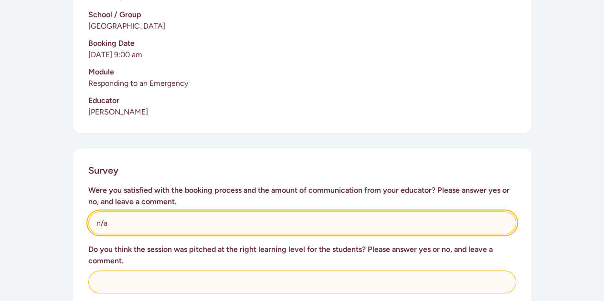 The image size is (604, 301). What do you see at coordinates (302, 15) in the screenshot?
I see `h3: School / Group` at bounding box center [302, 15].